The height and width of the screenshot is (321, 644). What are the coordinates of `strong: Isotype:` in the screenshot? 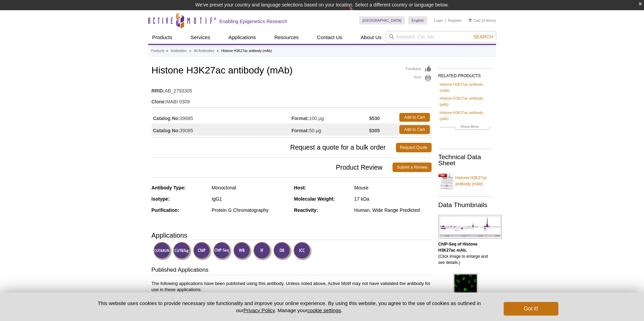 It's located at (161, 199).